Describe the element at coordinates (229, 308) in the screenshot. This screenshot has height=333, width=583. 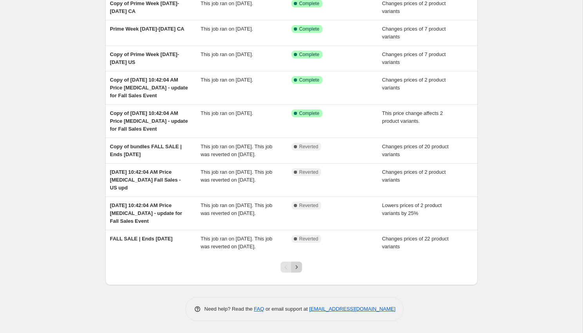
I see `span: Need help? Read the` at that location.